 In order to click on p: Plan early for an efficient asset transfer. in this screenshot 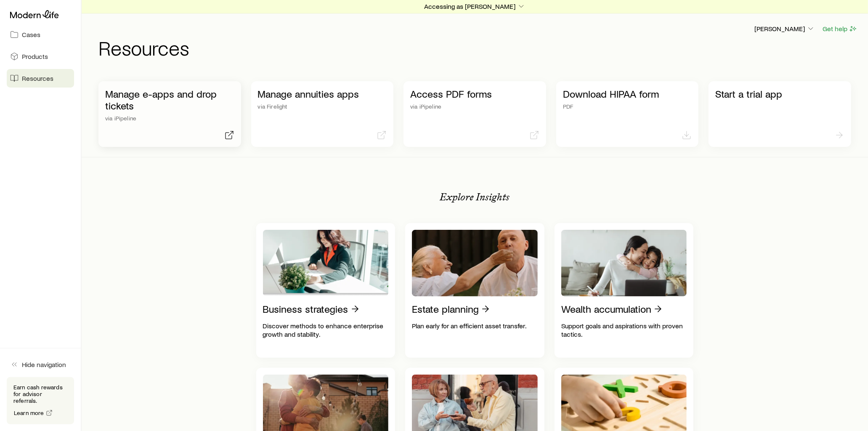, I will do `click(475, 326)`.